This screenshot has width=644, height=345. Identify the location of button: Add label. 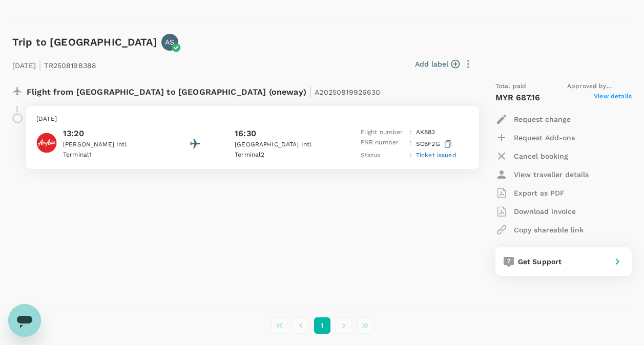
(436, 64).